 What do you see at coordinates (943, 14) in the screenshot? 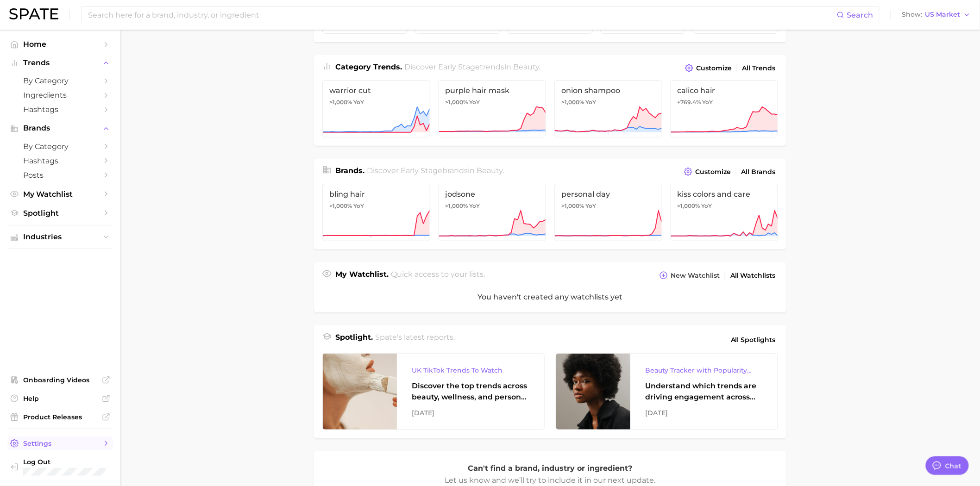
I see `span: US Market` at bounding box center [943, 14].